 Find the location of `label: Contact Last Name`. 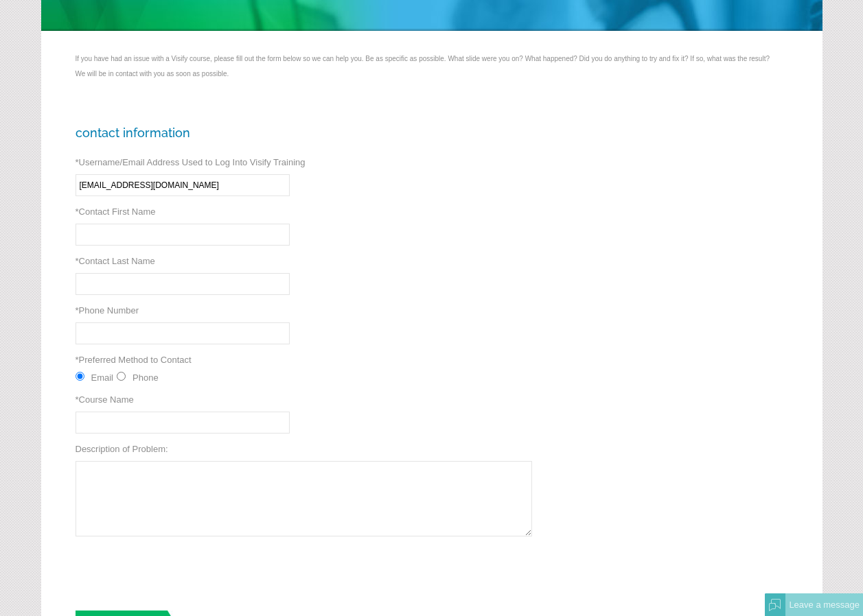

label: Contact Last Name is located at coordinates (116, 261).